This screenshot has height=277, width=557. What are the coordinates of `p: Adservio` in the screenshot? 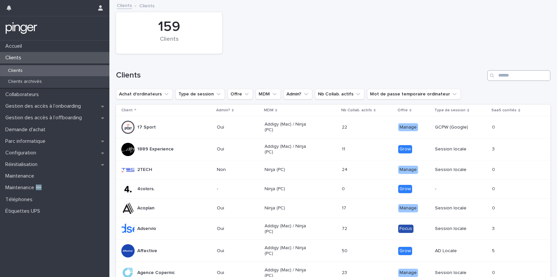 It's located at (147, 229).